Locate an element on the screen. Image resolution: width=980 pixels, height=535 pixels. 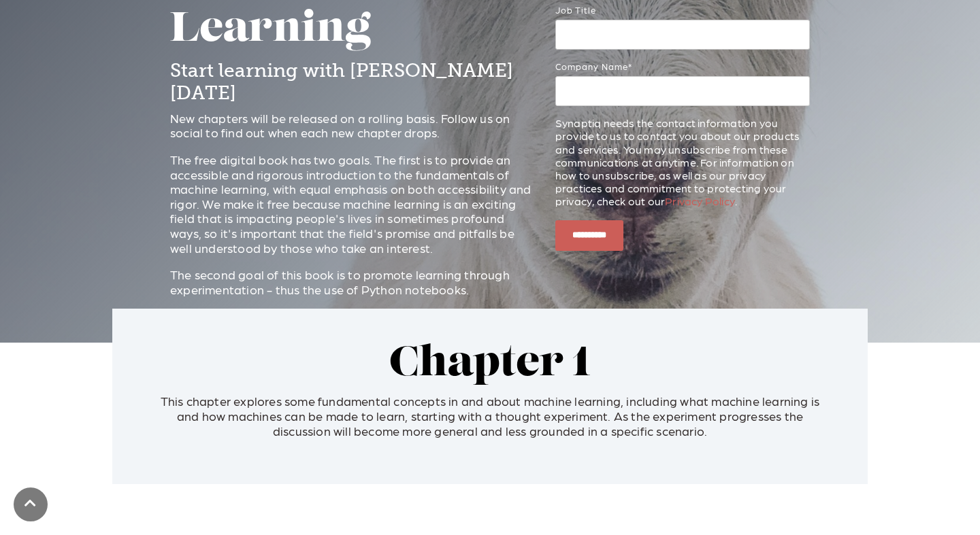
a: Privacy Policy is located at coordinates (699, 201).